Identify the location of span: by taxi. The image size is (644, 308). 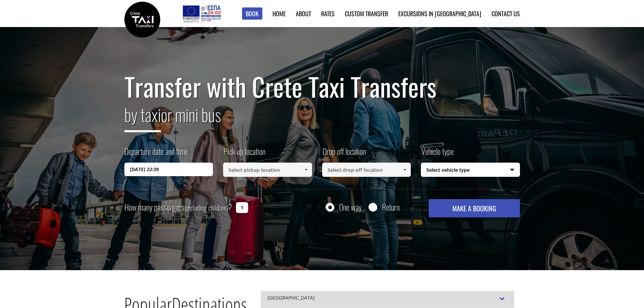
(143, 117).